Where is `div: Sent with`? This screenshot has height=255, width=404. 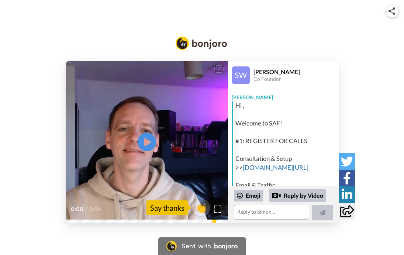
div: Sent with is located at coordinates (196, 246).